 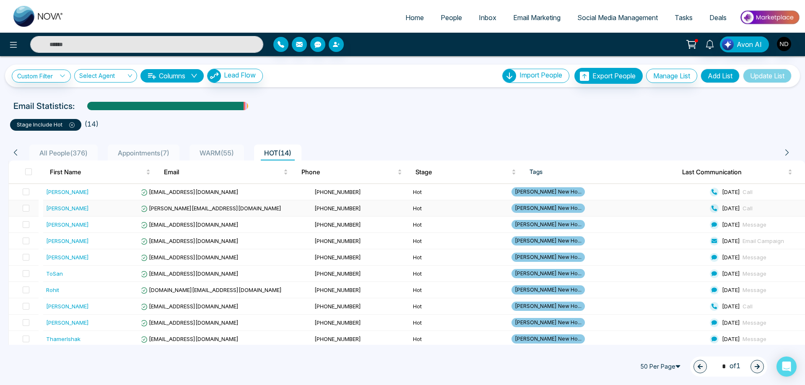 I want to click on button: Add List, so click(x=720, y=76).